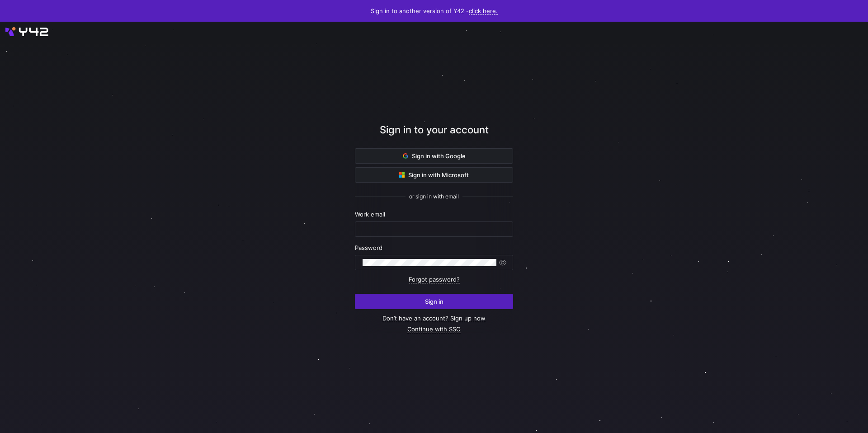 The image size is (868, 433). What do you see at coordinates (370, 215) in the screenshot?
I see `span: Work email` at bounding box center [370, 215].